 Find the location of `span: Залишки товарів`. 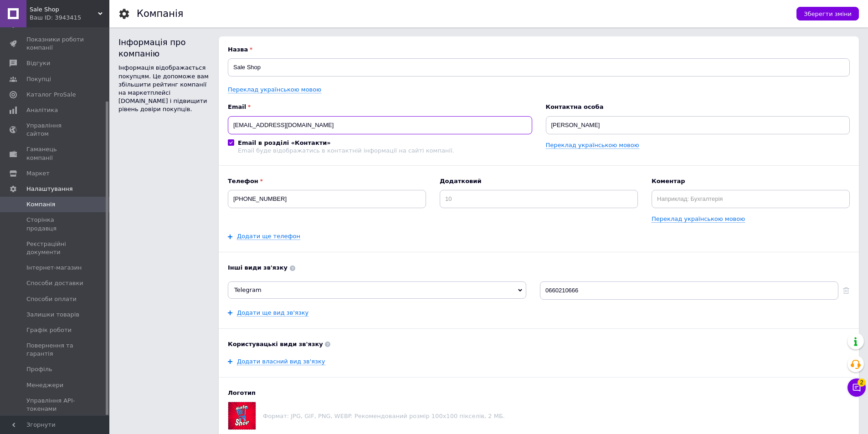

span: Залишки товарів is located at coordinates (53, 315).